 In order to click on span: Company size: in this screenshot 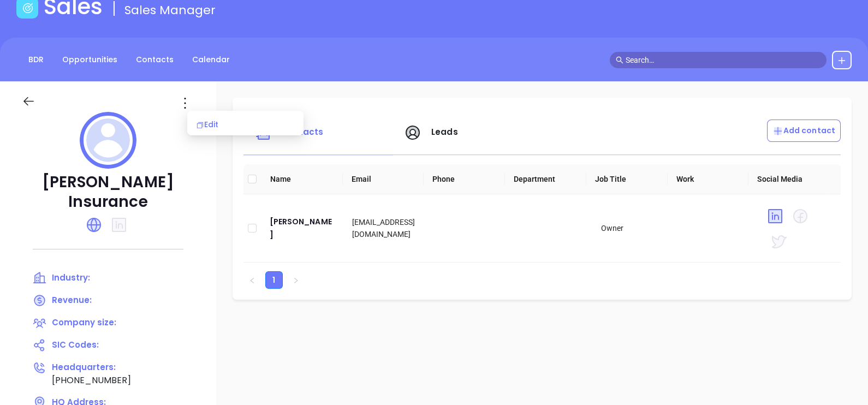, I will do `click(84, 322)`.